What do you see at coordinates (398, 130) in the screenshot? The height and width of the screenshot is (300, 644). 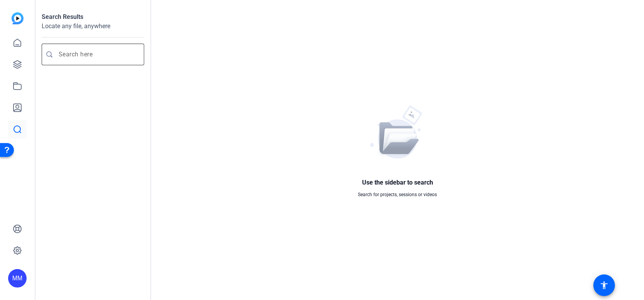 I see `img: OpenReel Search Placeholder` at bounding box center [398, 130].